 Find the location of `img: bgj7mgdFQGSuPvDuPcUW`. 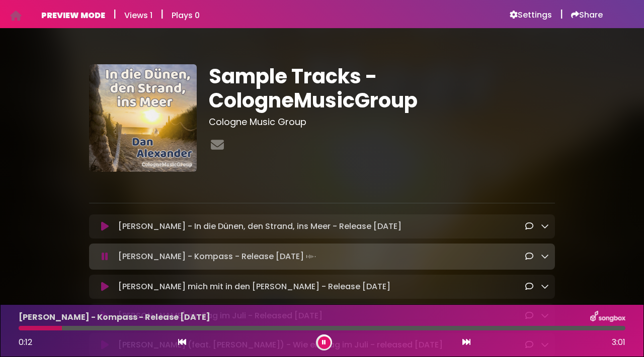

img: bgj7mgdFQGSuPvDuPcUW is located at coordinates (142, 118).